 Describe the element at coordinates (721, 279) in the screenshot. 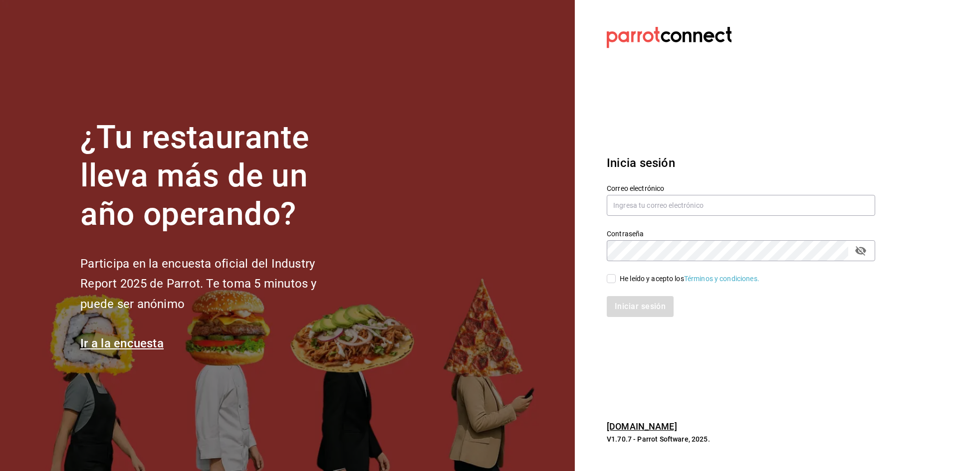

I see `a: Términos y condiciones.` at that location.